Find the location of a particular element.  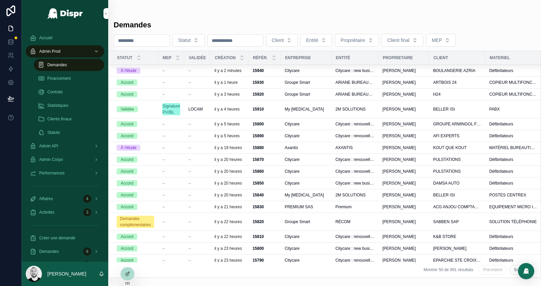

span: Activités is located at coordinates (47, 212).